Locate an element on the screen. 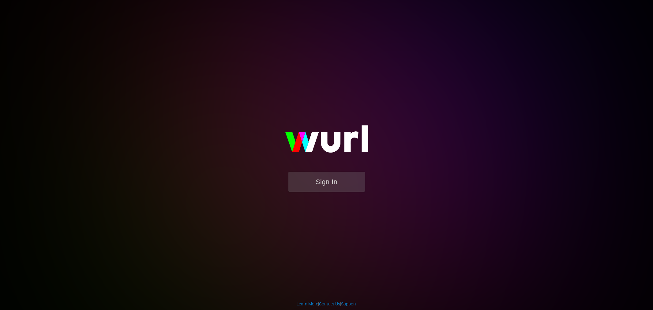  a: Learn More is located at coordinates (308, 304).